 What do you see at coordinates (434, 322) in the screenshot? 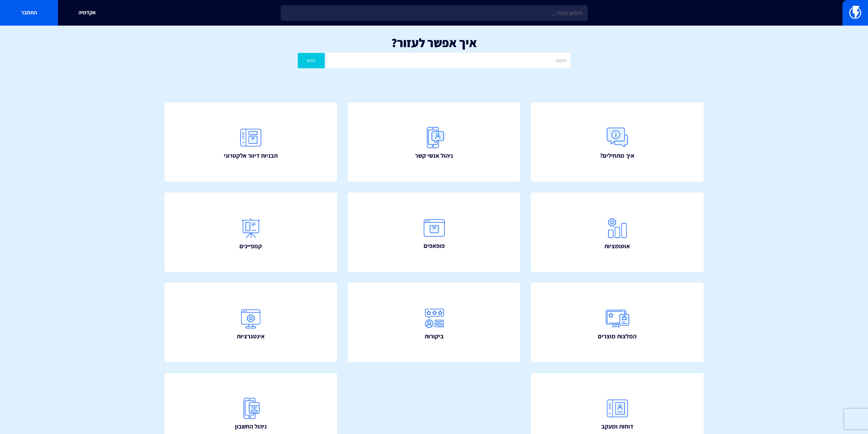
I see `a: ביקורות` at bounding box center [434, 322].